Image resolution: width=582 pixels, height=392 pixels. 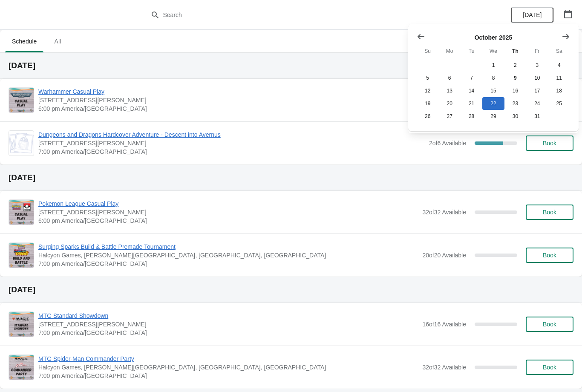 What do you see at coordinates (427, 103) in the screenshot?
I see `button: Sunday October 19 2025` at bounding box center [427, 103].